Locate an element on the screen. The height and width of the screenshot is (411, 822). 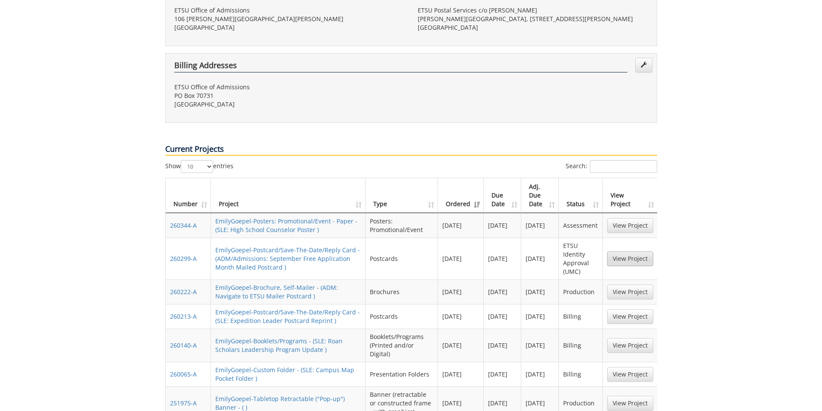
a: 260140-A is located at coordinates (183, 345).